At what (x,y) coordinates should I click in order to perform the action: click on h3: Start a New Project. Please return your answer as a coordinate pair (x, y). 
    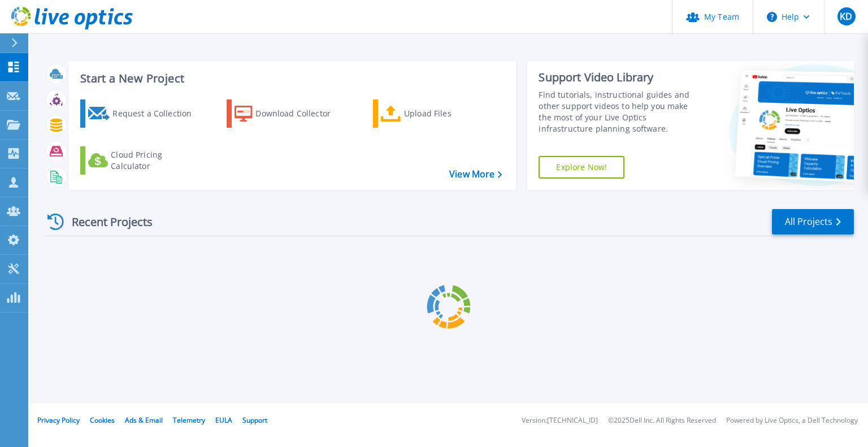
    Looking at the image, I should click on (291, 79).